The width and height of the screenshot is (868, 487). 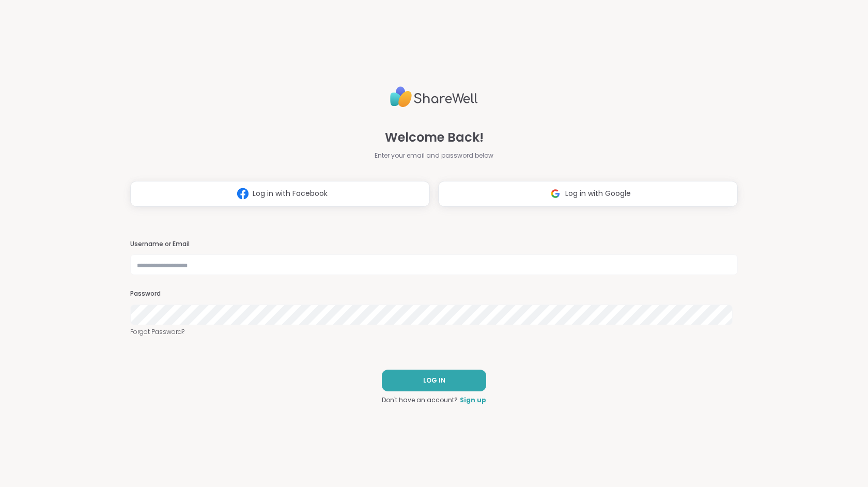 I want to click on button: Log in with Google, so click(x=588, y=194).